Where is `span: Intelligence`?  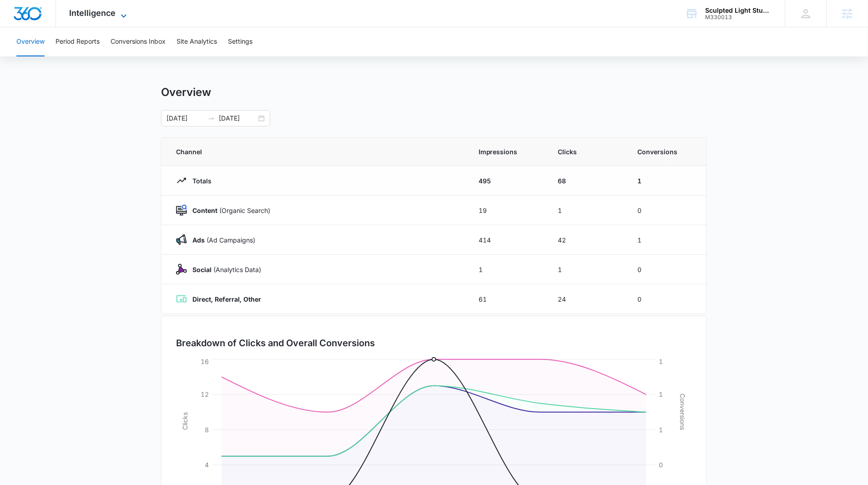
span: Intelligence is located at coordinates (93, 13).